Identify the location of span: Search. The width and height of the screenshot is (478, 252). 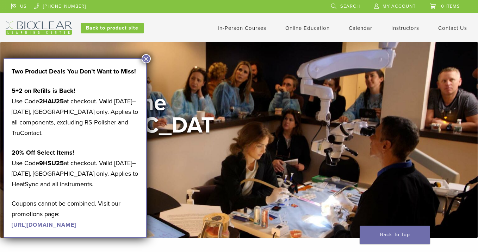
(350, 6).